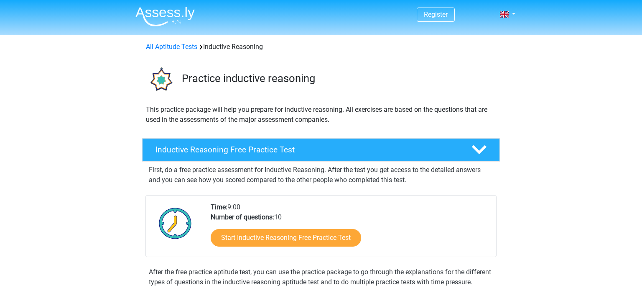 This screenshot has height=291, width=642. What do you see at coordinates (175, 223) in the screenshot?
I see `img: Clock` at bounding box center [175, 223].